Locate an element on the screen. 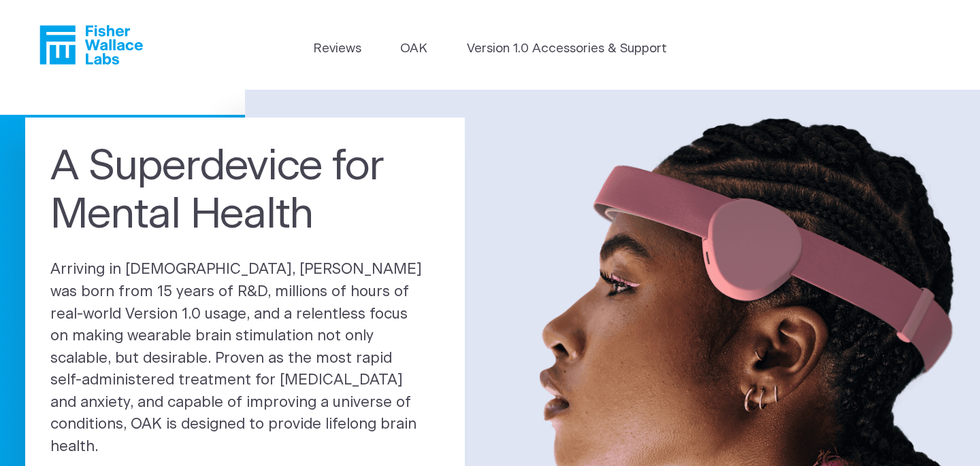 The image size is (980, 466). a: OAK is located at coordinates (414, 49).